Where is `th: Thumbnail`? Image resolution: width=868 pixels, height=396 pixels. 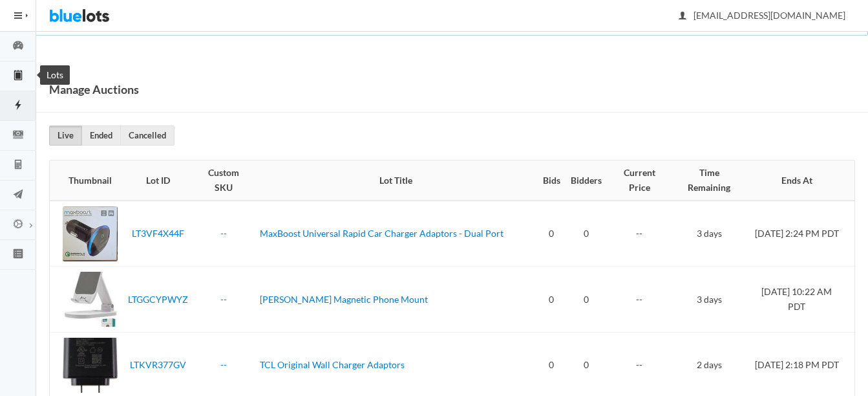 th: Thumbnail is located at coordinates (86, 180).